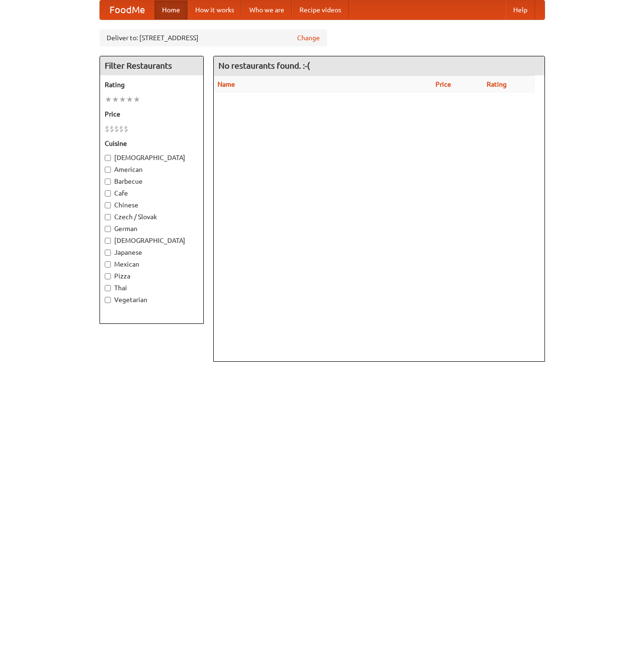 This screenshot has height=670, width=644. What do you see at coordinates (171, 10) in the screenshot?
I see `a: Home` at bounding box center [171, 10].